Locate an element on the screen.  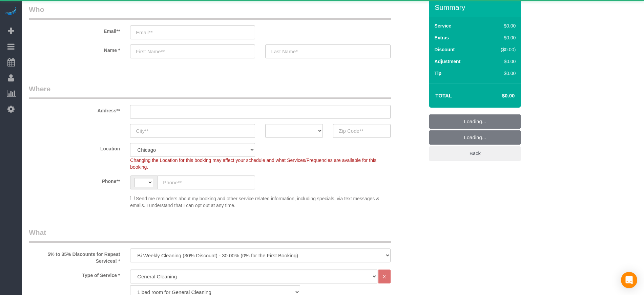
div: ($0.00) is located at coordinates (501, 49).